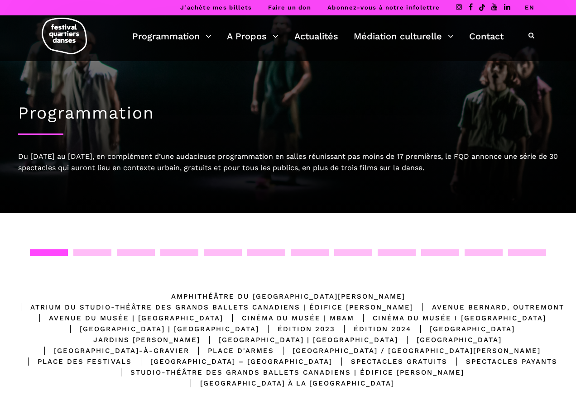 The height and width of the screenshot is (400, 576). I want to click on a: Faire un don, so click(289, 7).